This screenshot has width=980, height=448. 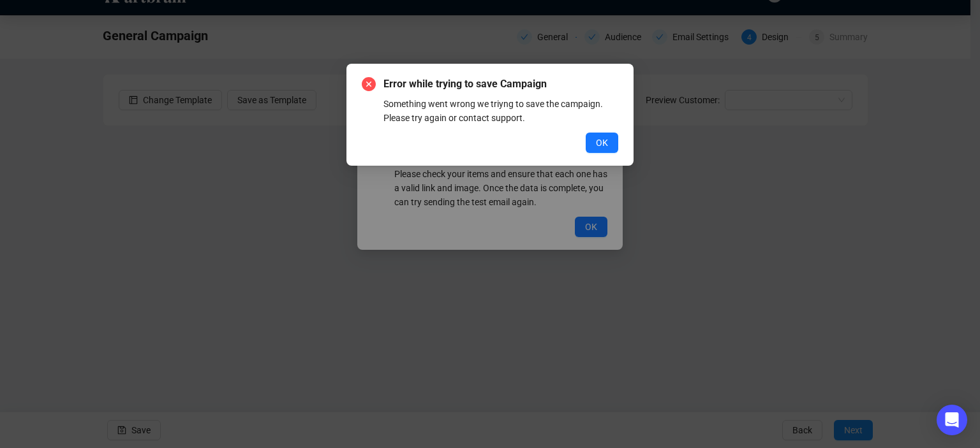 I want to click on button: OK, so click(x=601, y=143).